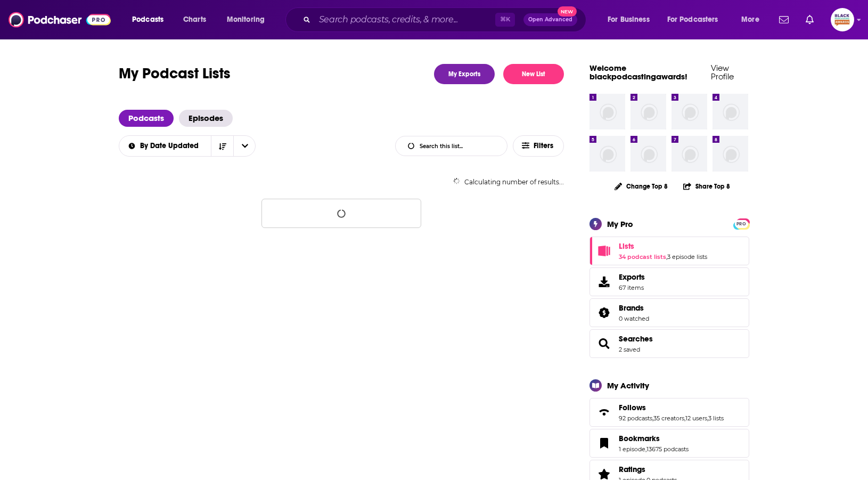 The width and height of the screenshot is (868, 480). I want to click on span: Open Advanced, so click(550, 19).